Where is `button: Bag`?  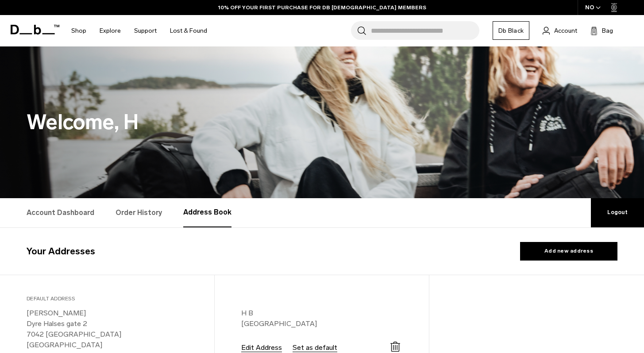
button: Bag is located at coordinates (602, 30).